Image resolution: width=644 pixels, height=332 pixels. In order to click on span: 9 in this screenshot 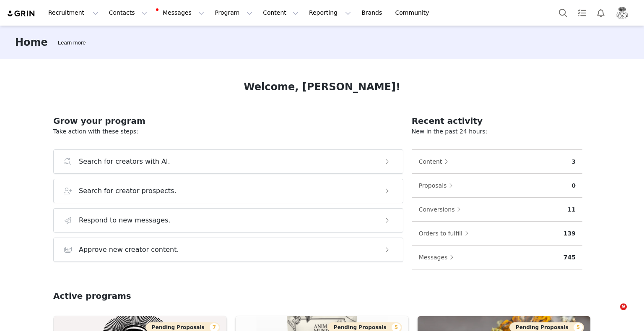, I will do `click(624, 307)`.